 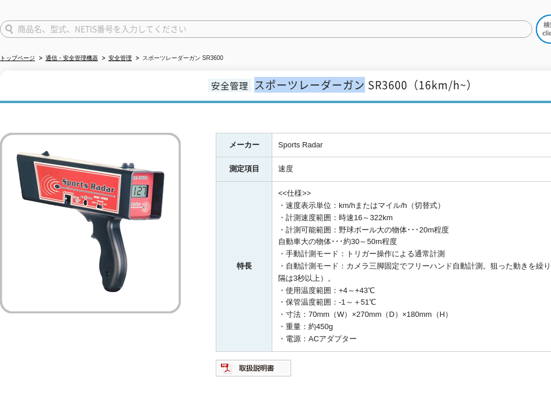 I want to click on th: 測定項目, so click(x=244, y=170).